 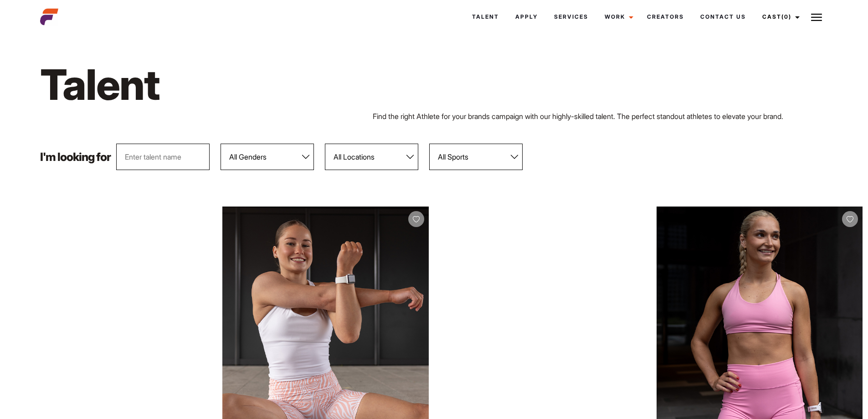 What do you see at coordinates (666, 17) in the screenshot?
I see `a: Creators` at bounding box center [666, 17].